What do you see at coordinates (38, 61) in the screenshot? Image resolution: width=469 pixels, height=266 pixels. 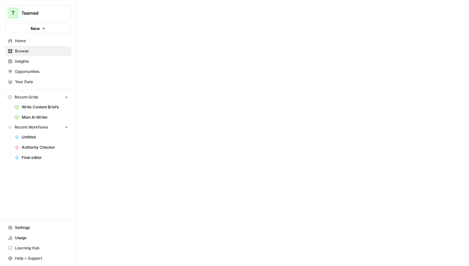 I see `a: Insights` at bounding box center [38, 61].